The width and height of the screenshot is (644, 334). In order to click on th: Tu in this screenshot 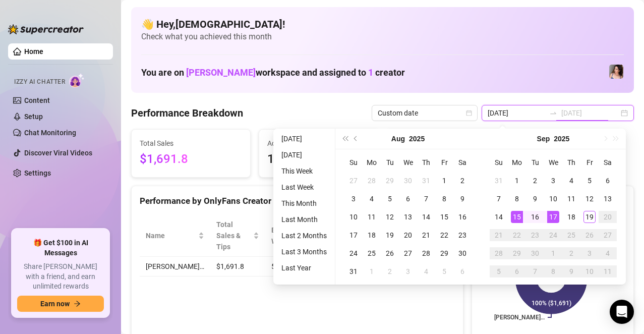, I will do `click(390, 162)`.